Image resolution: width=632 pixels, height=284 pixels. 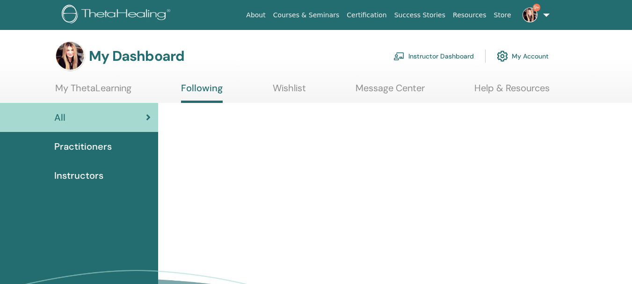 What do you see at coordinates (93, 91) in the screenshot?
I see `a: My ThetaLearning` at bounding box center [93, 91].